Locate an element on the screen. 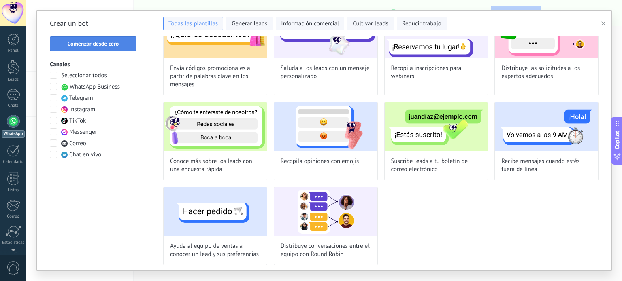 The height and width of the screenshot is (281, 622). button: Cultivar leads is located at coordinates (370, 23).